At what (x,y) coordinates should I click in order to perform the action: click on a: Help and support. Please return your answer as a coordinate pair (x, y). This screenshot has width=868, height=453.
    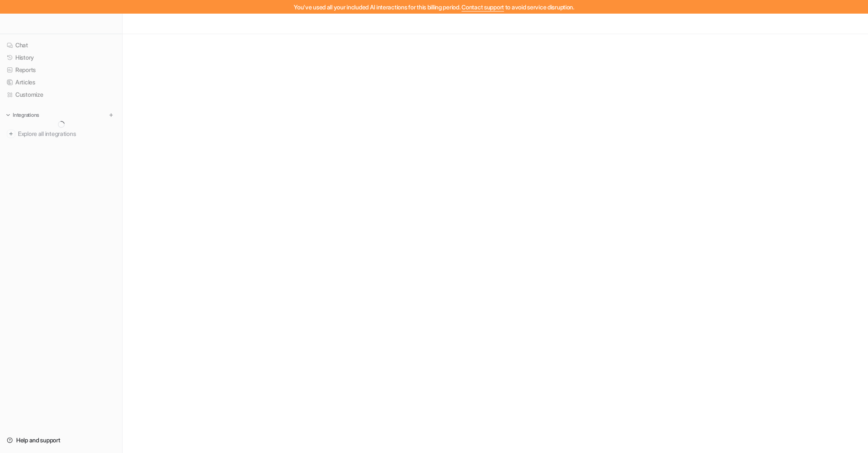
    Looking at the image, I should click on (61, 440).